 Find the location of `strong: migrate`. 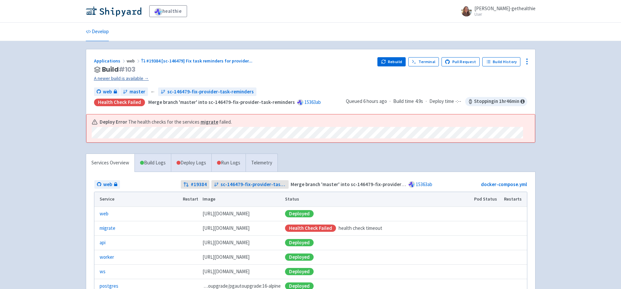

strong: migrate is located at coordinates (209, 122).